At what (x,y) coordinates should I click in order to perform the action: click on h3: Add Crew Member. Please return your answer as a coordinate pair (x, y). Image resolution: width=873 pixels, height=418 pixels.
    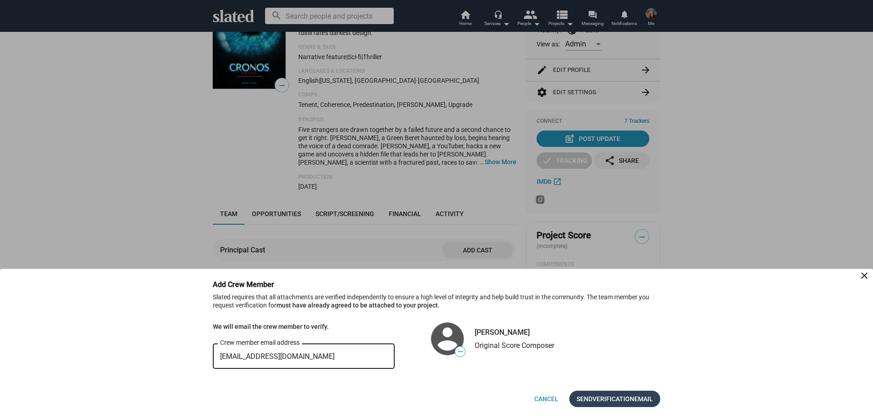
    Looking at the image, I should click on (250, 284).